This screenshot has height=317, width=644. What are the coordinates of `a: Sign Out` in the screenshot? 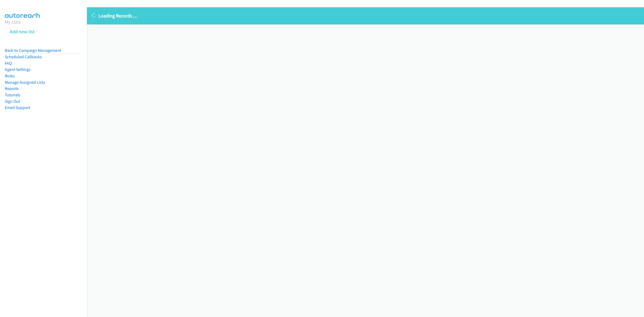 It's located at (13, 101).